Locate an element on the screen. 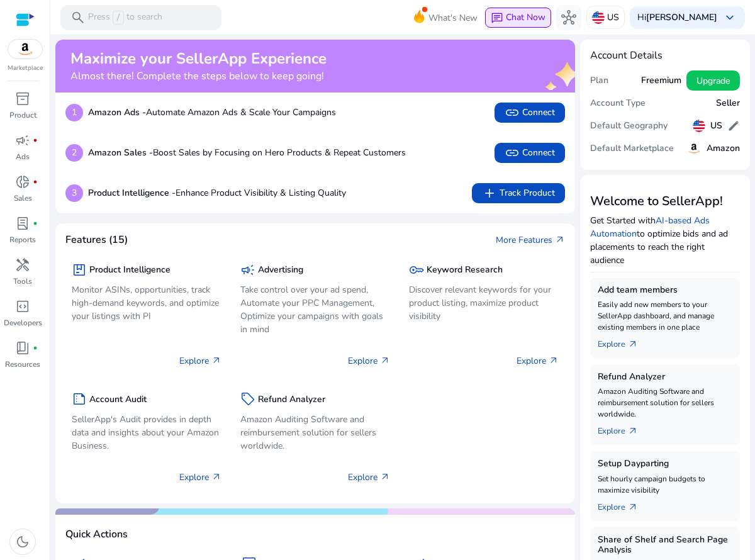 This screenshot has width=755, height=560. h5: Refund Analyzer is located at coordinates (291, 400).